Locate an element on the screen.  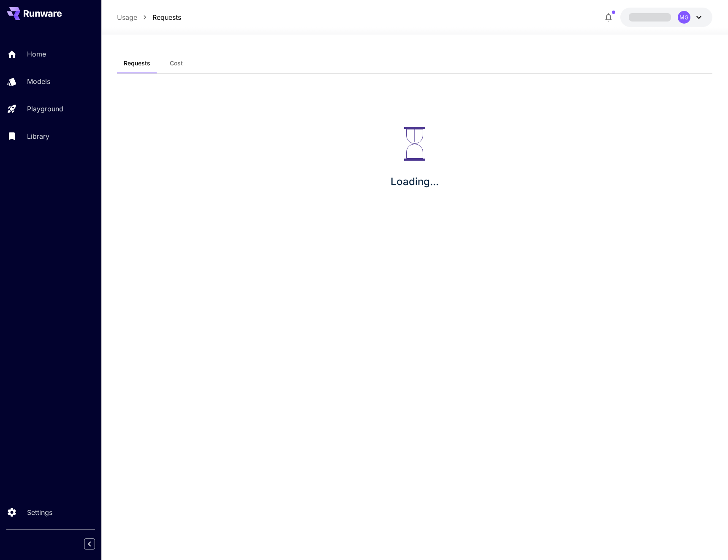
span: Cost is located at coordinates (176, 63).